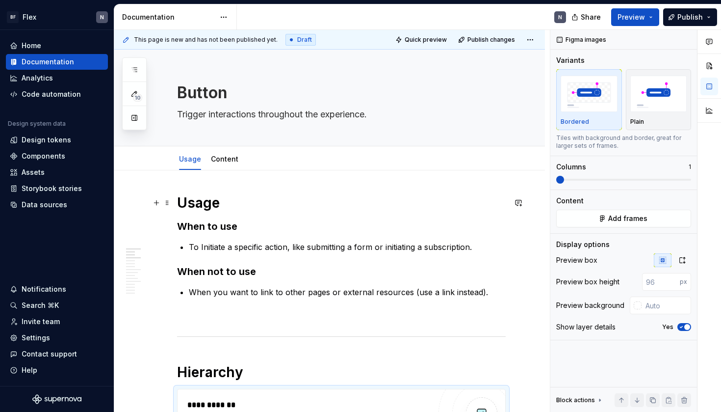 The image size is (721, 412). Describe the element at coordinates (583, 244) in the screenshot. I see `div: Display options` at that location.